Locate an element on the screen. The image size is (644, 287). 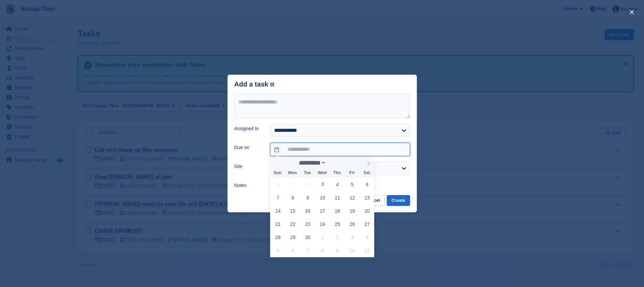
span: October 2, 2025 is located at coordinates (337, 237).